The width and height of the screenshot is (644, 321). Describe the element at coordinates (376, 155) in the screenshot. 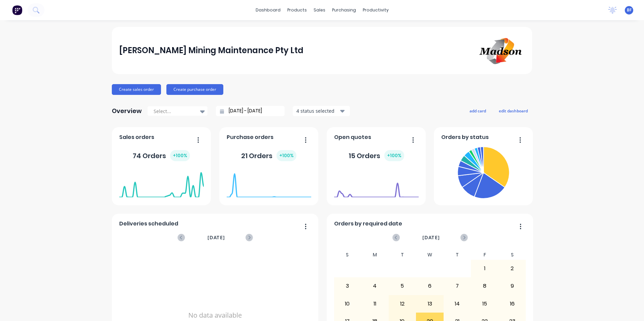

I see `div: 15 Orders` at that location.